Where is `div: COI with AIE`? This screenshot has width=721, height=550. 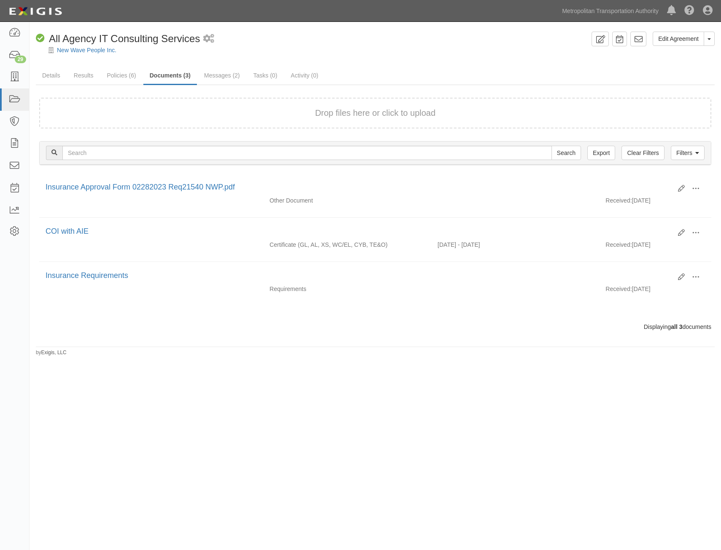 div: COI with AIE is located at coordinates (358, 232).